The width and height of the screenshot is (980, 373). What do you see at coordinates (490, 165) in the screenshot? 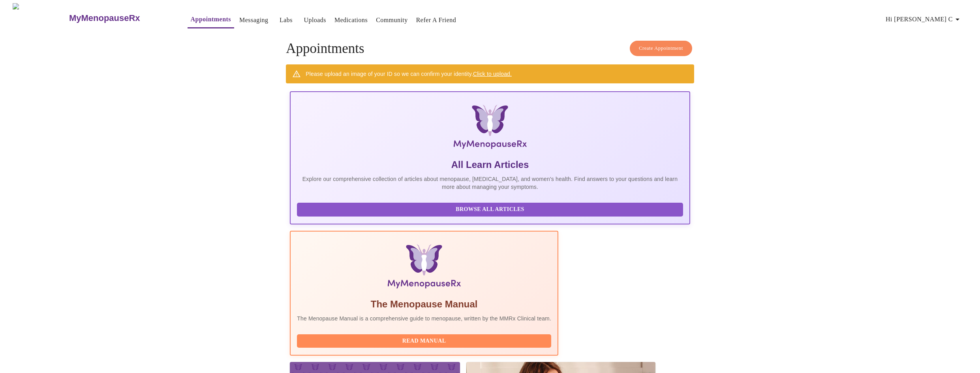
I see `h5: All Learn Articles` at bounding box center [490, 165].